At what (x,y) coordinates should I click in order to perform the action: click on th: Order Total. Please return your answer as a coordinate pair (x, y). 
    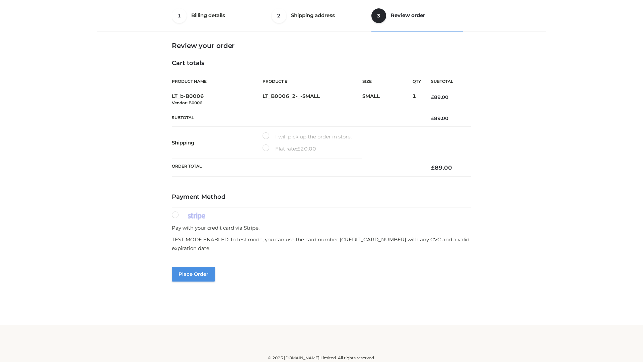
    Looking at the image, I should click on (296, 168).